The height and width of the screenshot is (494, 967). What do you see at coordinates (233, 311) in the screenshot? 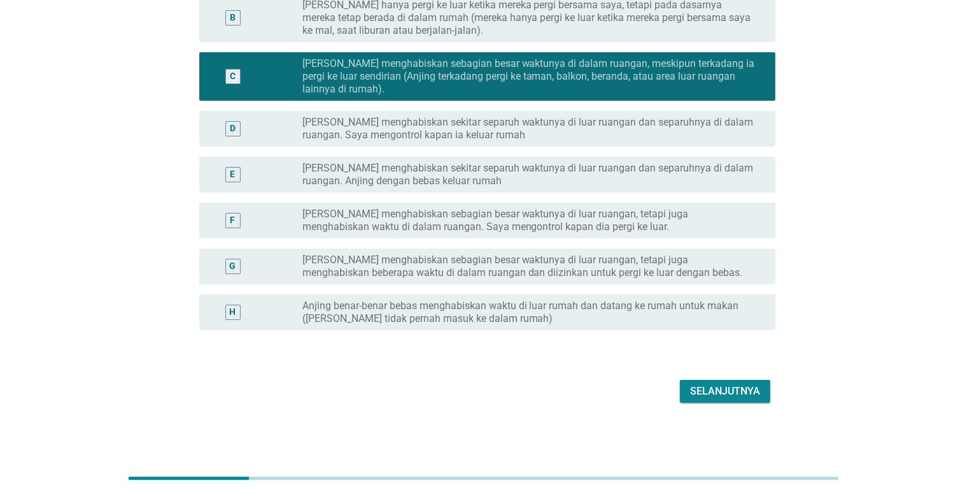
I see `div: H` at bounding box center [233, 311].